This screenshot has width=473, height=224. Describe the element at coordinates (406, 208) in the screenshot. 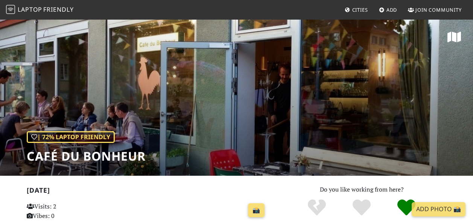

I see `div: Definitely!` at that location.